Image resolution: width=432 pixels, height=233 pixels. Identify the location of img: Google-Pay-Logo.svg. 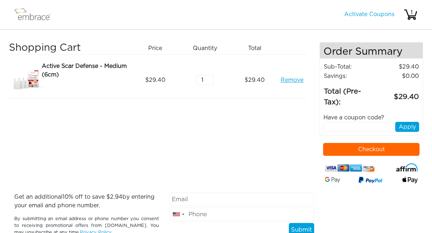
(332, 180).